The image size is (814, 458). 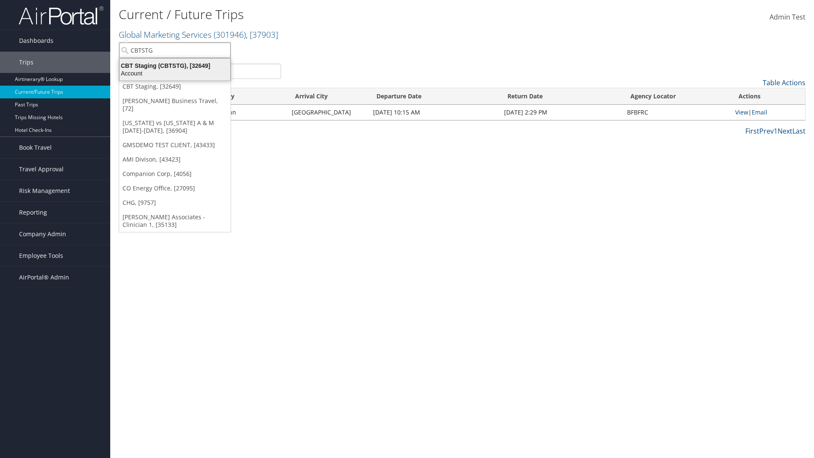 I want to click on span: Risk Management, so click(x=45, y=191).